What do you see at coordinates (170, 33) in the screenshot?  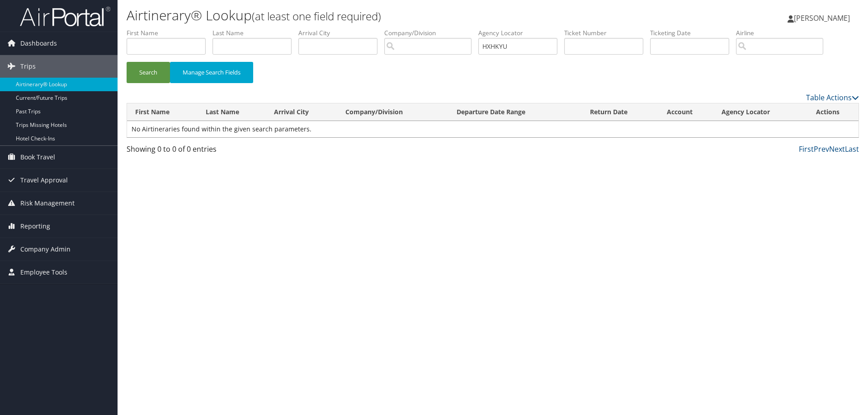 I see `label: First Name` at bounding box center [170, 33].